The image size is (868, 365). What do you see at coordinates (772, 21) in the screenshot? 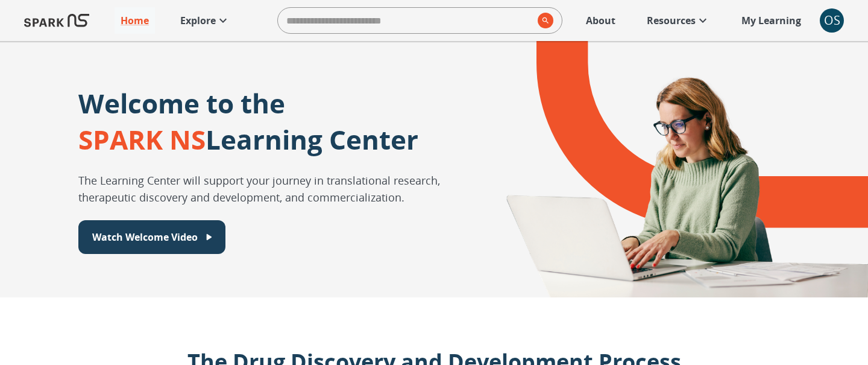
I see `p: My Learning` at bounding box center [772, 21].